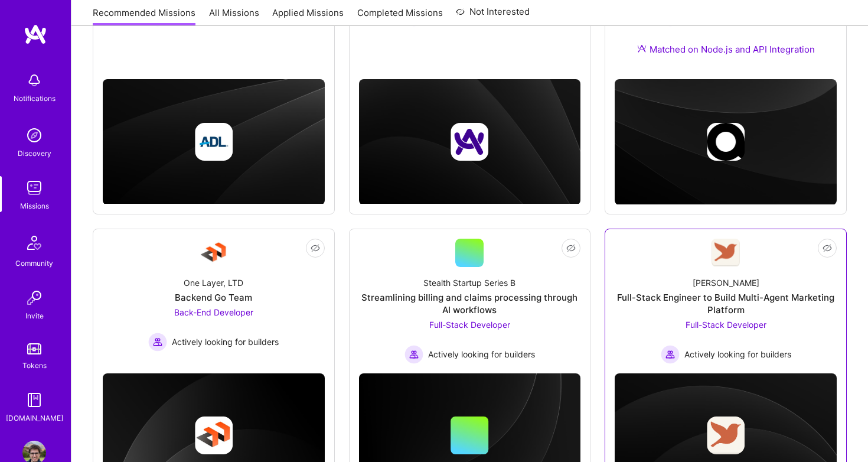 The width and height of the screenshot is (868, 462). Describe the element at coordinates (34, 400) in the screenshot. I see `img: guide book` at that location.